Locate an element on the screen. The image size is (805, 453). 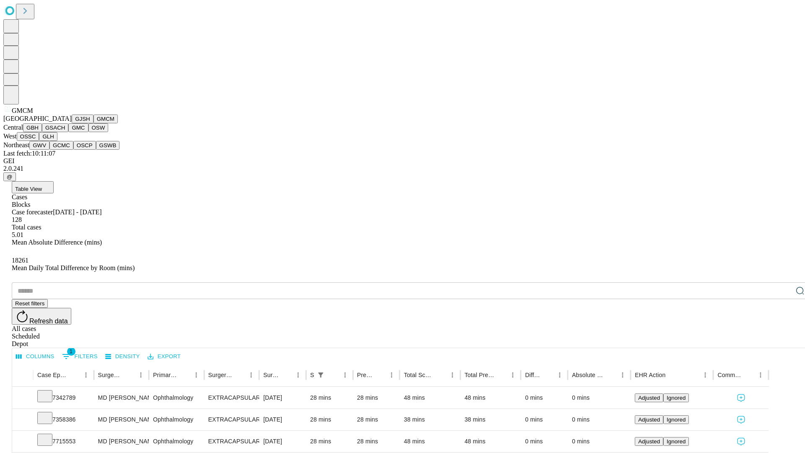
div: 1 active filter is located at coordinates (321, 375).